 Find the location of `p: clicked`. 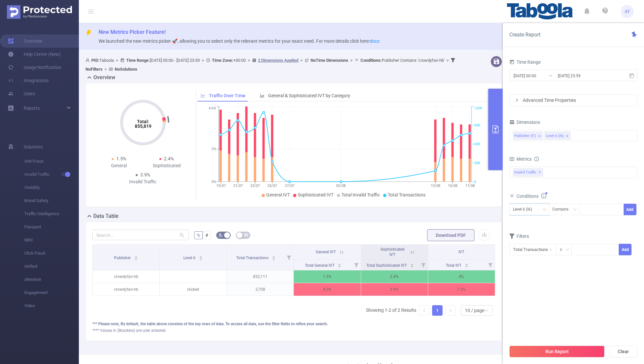

p: clicked is located at coordinates (193, 290).